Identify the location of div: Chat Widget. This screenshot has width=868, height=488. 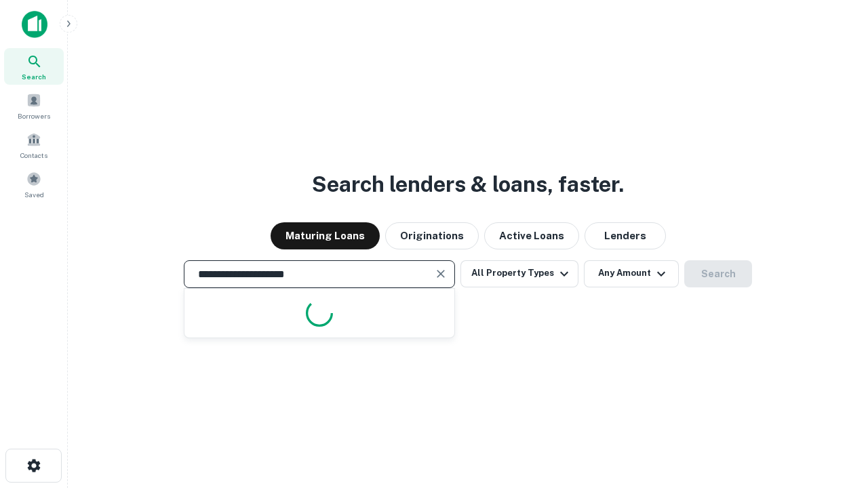
(834, 412).